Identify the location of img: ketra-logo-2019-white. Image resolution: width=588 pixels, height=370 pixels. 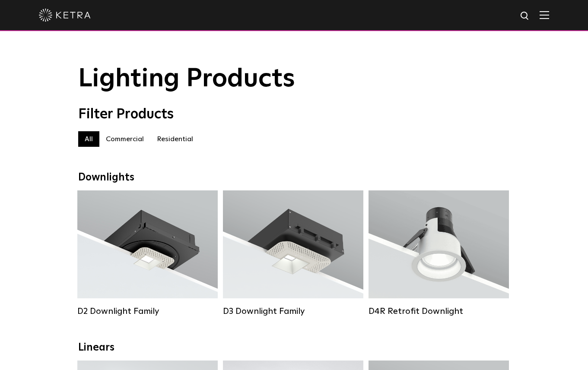
(65, 15).